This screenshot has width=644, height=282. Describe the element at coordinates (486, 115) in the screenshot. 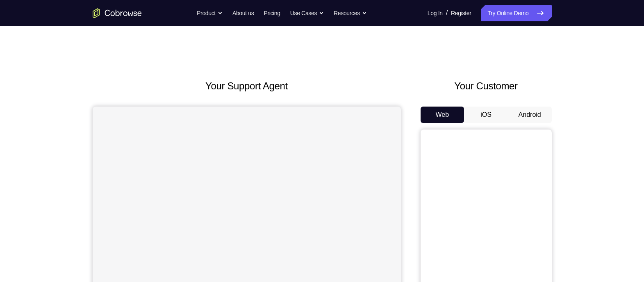

I see `button: iOS` at that location.